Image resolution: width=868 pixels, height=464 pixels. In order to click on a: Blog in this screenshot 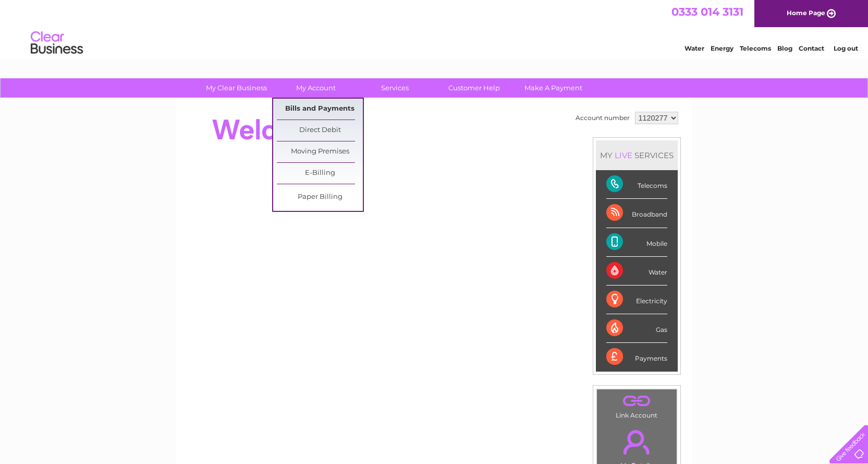, I will do `click(785, 48)`.